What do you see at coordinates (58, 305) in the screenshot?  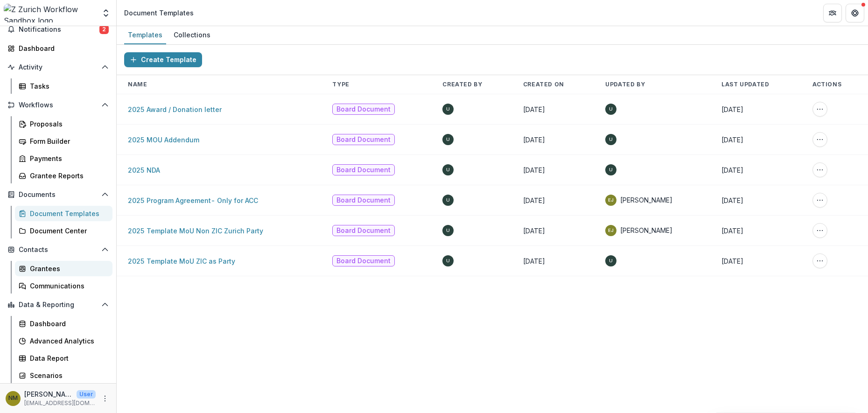 I see `button: Open Data & Reporting` at bounding box center [58, 305].